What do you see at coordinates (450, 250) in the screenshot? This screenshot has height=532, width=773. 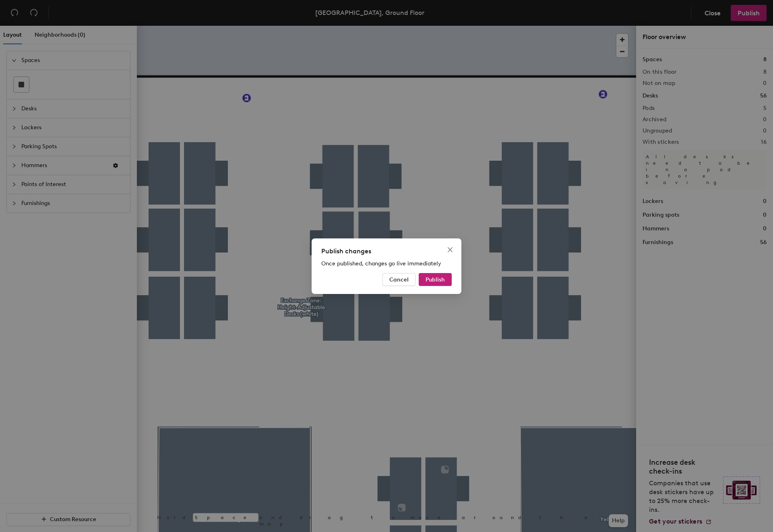 I see `span: close` at bounding box center [450, 250].